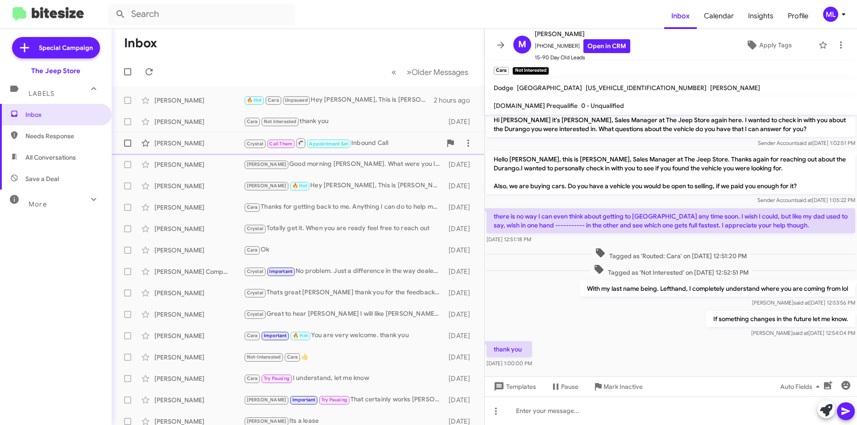  I want to click on span: Special Campaign, so click(66, 48).